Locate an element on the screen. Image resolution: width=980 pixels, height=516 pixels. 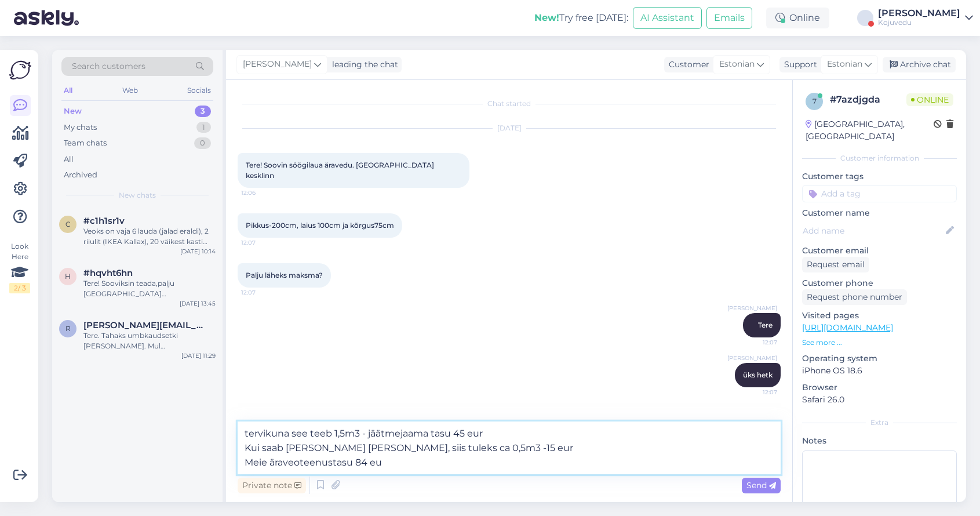
div: Support is located at coordinates (798, 65).